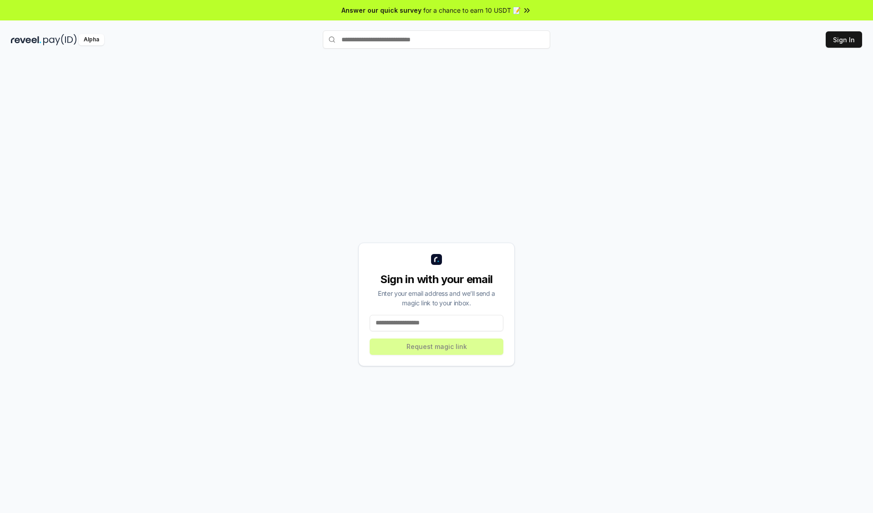 This screenshot has height=513, width=873. What do you see at coordinates (91, 40) in the screenshot?
I see `div: Alpha` at bounding box center [91, 40].